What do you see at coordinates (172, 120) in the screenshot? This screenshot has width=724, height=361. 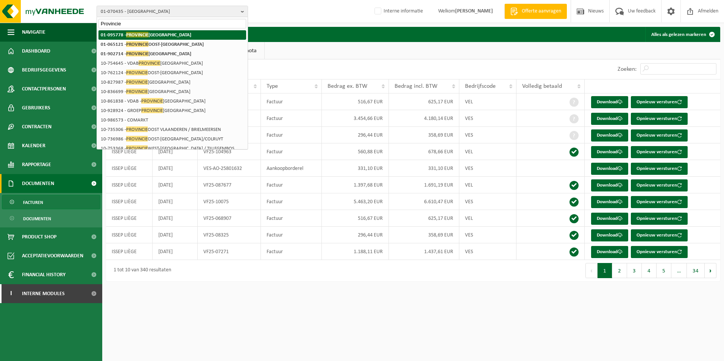 I see `li: 10-986573 - COMARKT` at bounding box center [172, 120].